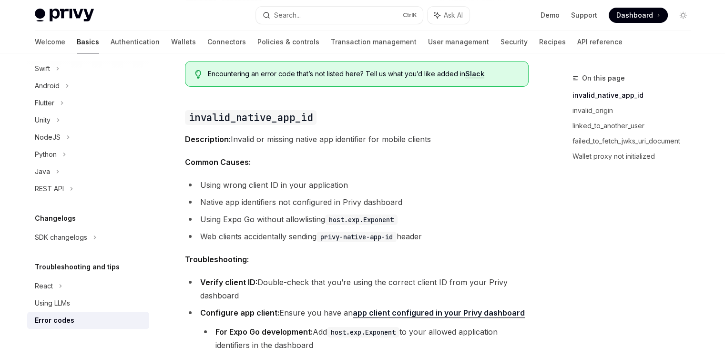  What do you see at coordinates (198, 74) in the screenshot?
I see `svg: Tip` at bounding box center [198, 74].